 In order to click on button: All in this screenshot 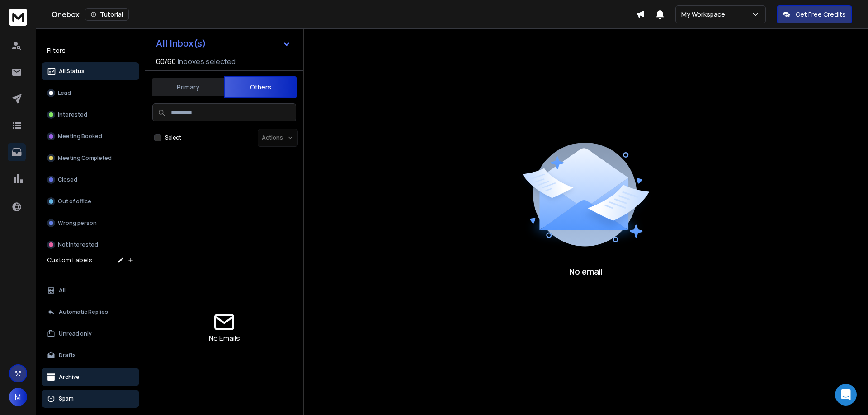, I will do `click(90, 290)`.